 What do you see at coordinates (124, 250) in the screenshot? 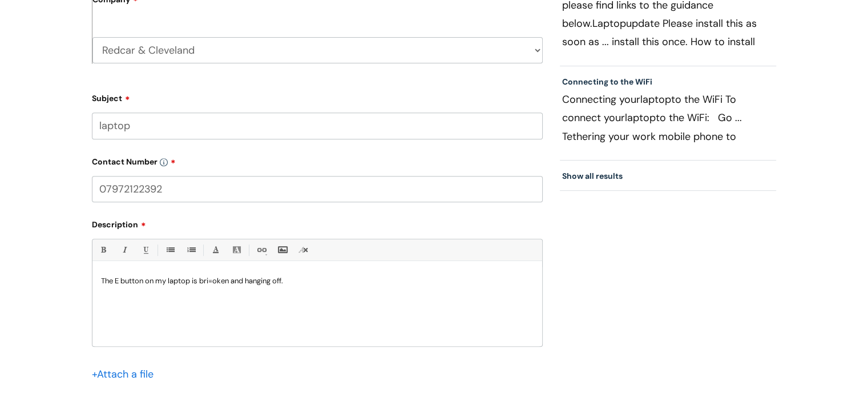
I see `a: Italic (Ctrl-I)` at bounding box center [124, 250].